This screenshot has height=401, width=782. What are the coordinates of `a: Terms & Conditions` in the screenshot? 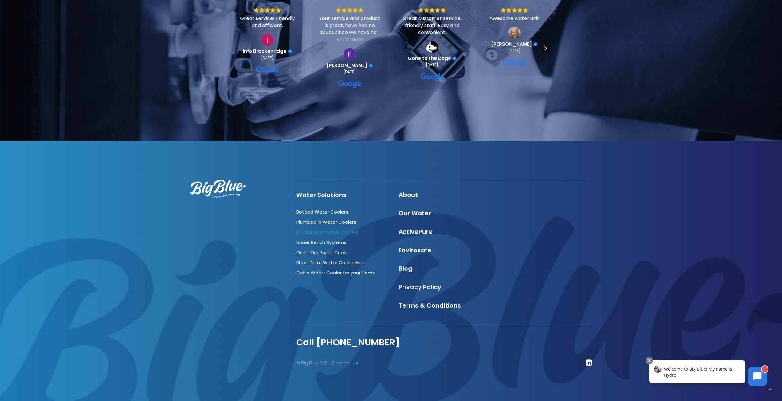 It's located at (429, 305).